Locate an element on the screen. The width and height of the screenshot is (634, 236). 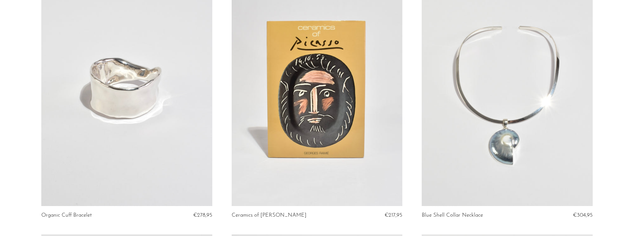
span: €278,95 is located at coordinates (203, 215).